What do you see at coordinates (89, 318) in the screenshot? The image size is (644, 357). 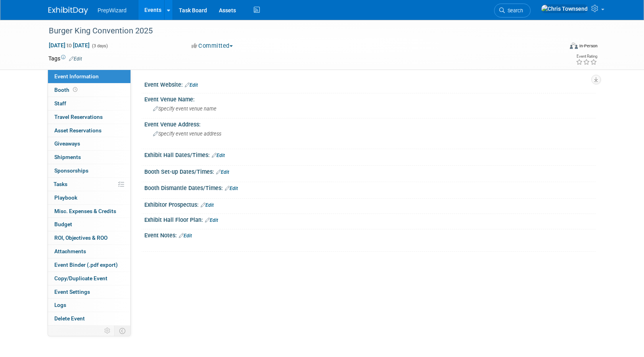 I see `a: Delete Event` at bounding box center [89, 318].